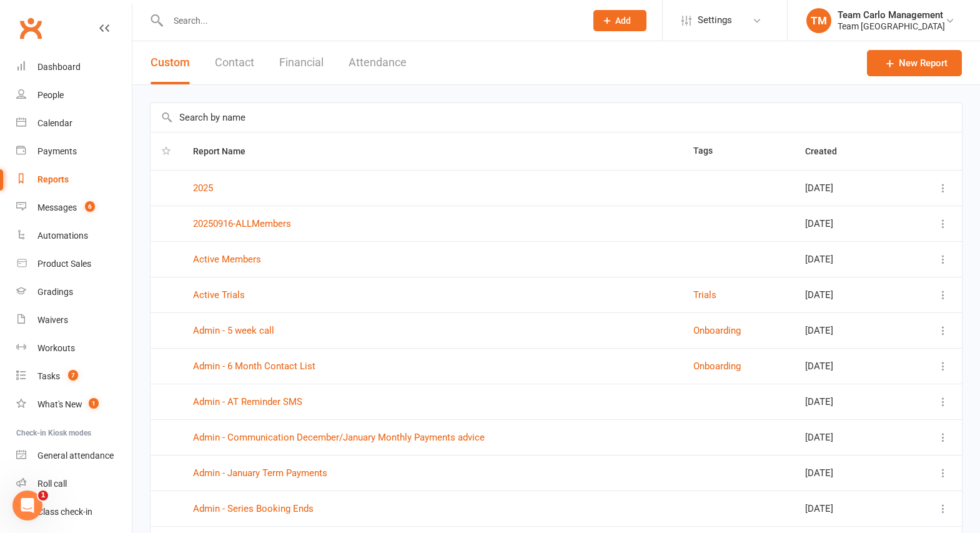  What do you see at coordinates (914, 63) in the screenshot?
I see `a: New Report` at bounding box center [914, 63].